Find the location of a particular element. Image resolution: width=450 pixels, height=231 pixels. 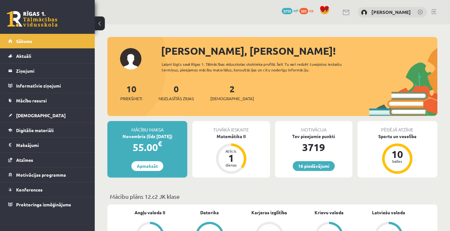

div: Sports un veselība is located at coordinates (397, 136).